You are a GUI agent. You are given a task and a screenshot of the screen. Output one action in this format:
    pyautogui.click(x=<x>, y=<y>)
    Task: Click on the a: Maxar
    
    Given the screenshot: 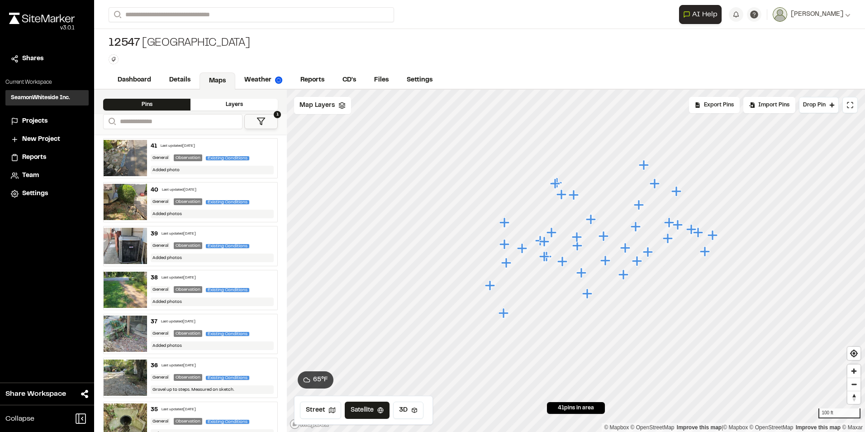 What is the action you would take?
    pyautogui.click(x=853, y=427)
    